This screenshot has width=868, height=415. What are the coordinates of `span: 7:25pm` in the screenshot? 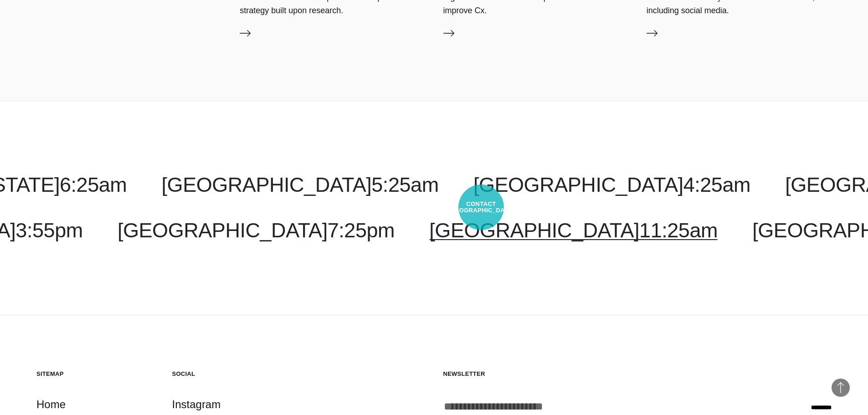 It's located at (361, 230).